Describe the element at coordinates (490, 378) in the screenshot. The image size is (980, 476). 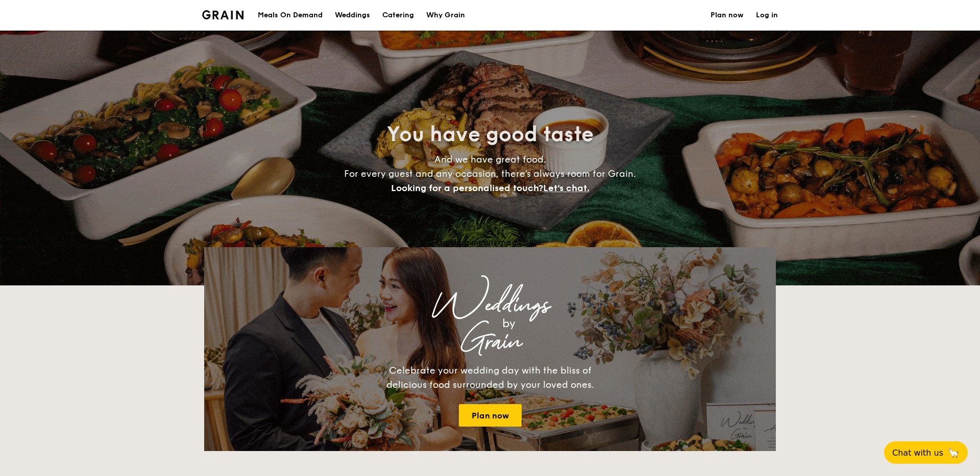
I see `div: Celebrate your wedding day with the bliss of delicious food surrounded by your loved ones.` at that location.